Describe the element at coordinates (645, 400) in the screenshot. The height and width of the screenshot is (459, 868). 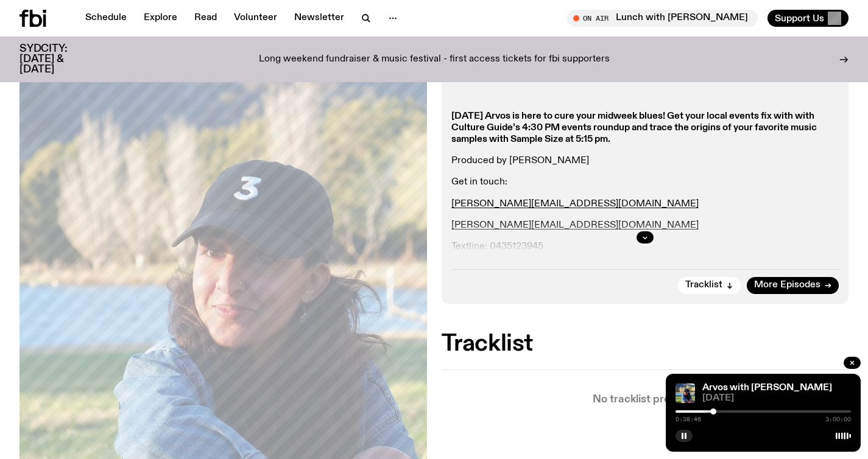
I see `p: No tracklist provided` at that location.